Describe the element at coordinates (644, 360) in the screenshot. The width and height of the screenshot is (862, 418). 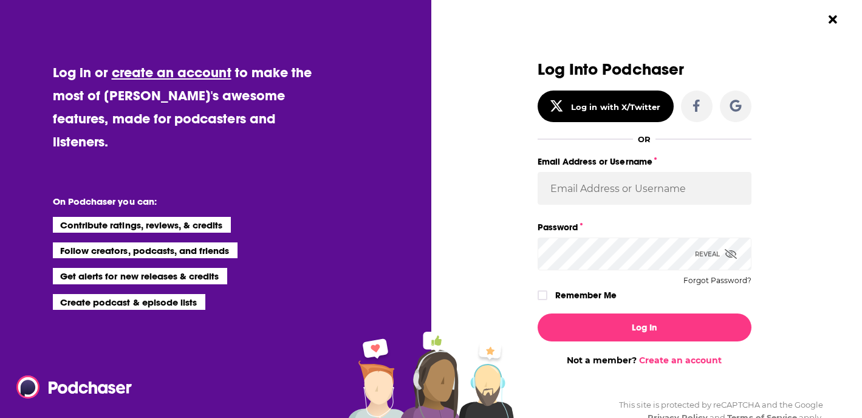
I see `div: Not a member?` at that location.